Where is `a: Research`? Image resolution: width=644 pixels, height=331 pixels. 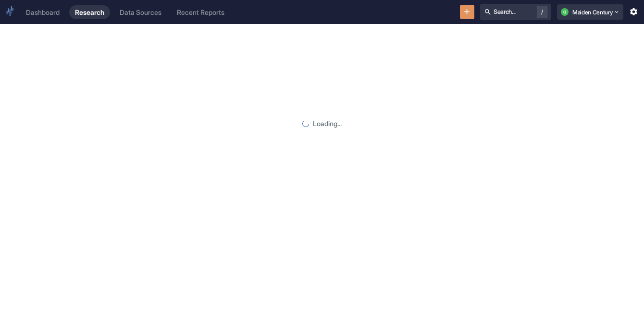 a: Research is located at coordinates (89, 12).